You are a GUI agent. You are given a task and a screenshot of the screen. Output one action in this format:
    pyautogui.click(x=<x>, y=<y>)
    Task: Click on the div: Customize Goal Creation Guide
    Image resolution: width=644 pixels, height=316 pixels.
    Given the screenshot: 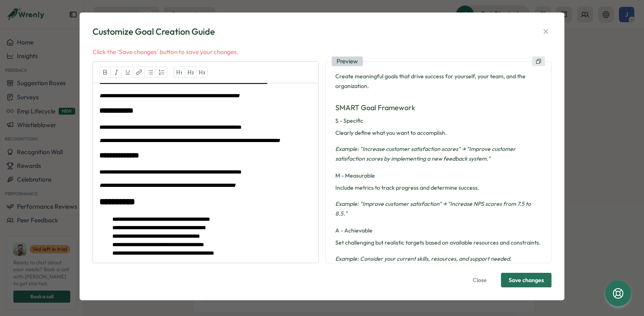 What is the action you would take?
    pyautogui.click(x=153, y=32)
    